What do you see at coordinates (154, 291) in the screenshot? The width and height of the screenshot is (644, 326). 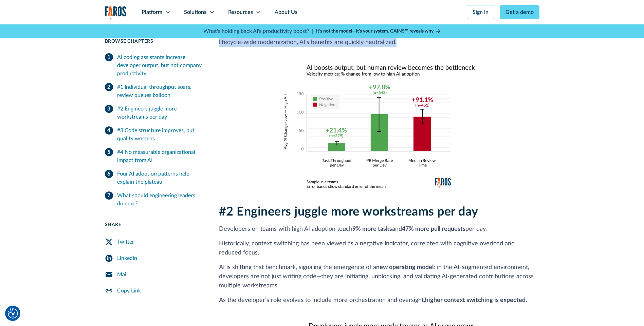 I see `a: Copy Link` at bounding box center [154, 291].